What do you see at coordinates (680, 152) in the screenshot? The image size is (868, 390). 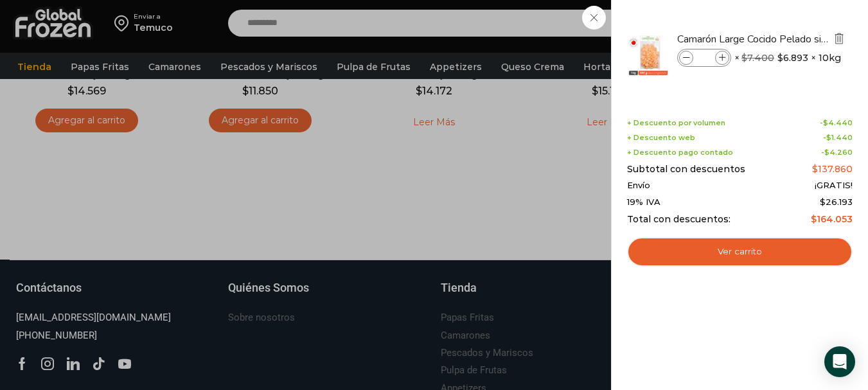 I see `span: + Descuento pago contado` at bounding box center [680, 152].